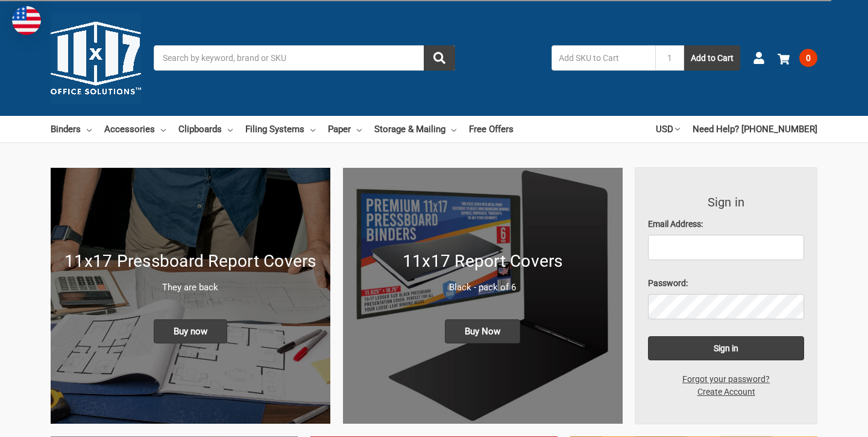 This screenshot has width=868, height=437. What do you see at coordinates (604, 58) in the screenshot?
I see `input: Add SKU to Cart` at bounding box center [604, 58].